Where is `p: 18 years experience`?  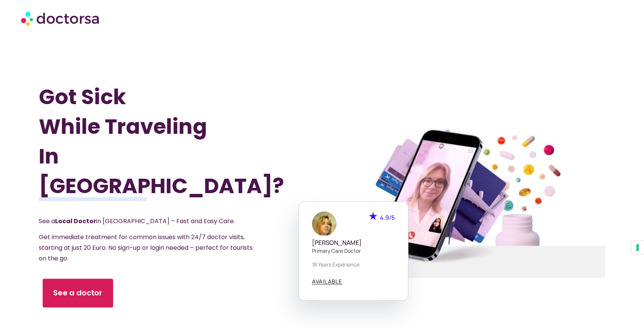
p: 18 years experience is located at coordinates (353, 264).